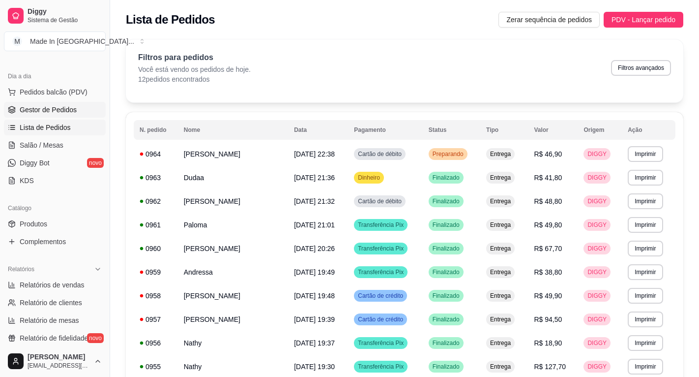 This screenshot has height=377, width=699. I want to click on div: 0964, so click(156, 154).